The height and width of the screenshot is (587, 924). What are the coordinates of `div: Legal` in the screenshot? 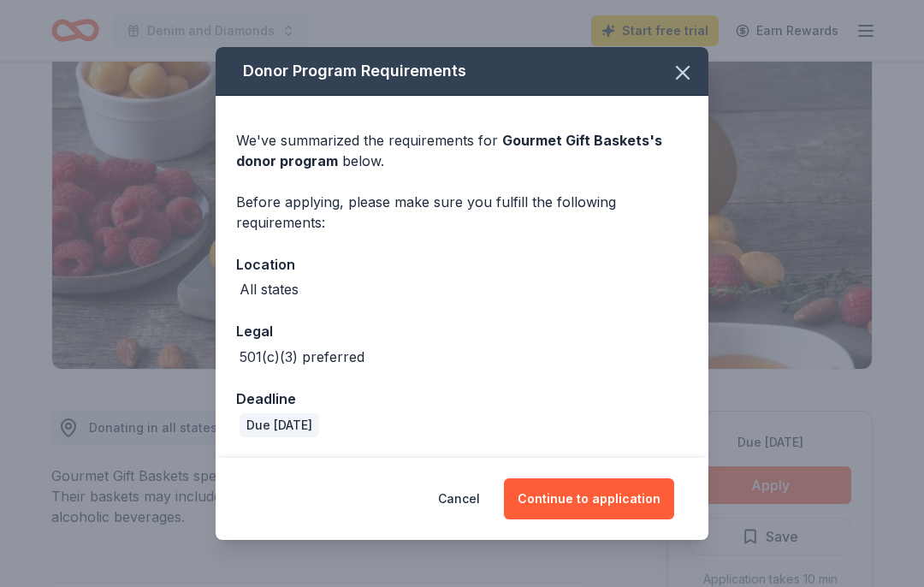 It's located at (462, 331).